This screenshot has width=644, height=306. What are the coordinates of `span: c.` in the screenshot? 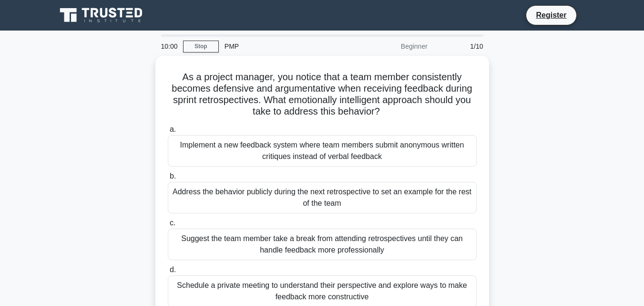 It's located at (172, 223).